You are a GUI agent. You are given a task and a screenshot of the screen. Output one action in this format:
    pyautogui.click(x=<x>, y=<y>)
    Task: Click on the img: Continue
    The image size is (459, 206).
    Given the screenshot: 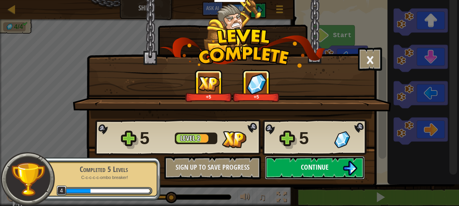 What is the action you would take?
    pyautogui.click(x=350, y=168)
    